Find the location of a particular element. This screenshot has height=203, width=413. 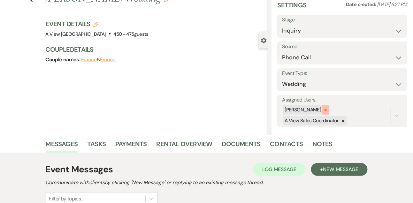

label: Source: is located at coordinates (342, 47).